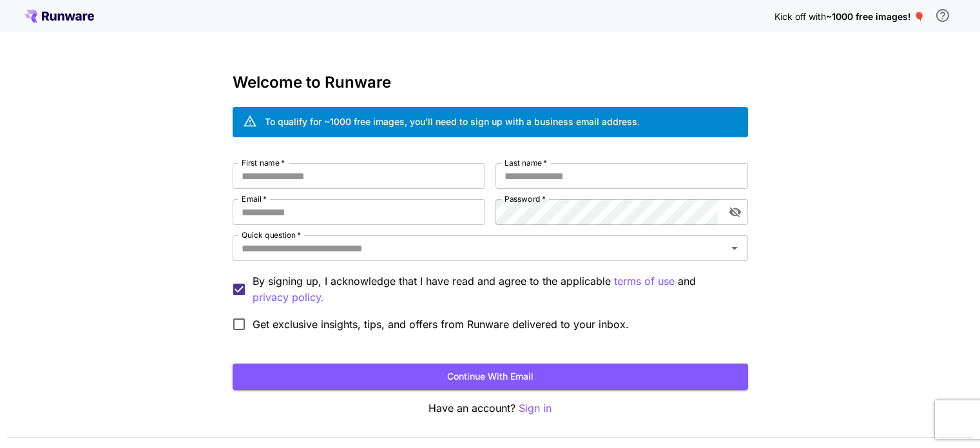  Describe the element at coordinates (645, 281) in the screenshot. I see `button: By signing up, I acknowledge that I have read and agree to the applicable and privacy policy.` at that location.